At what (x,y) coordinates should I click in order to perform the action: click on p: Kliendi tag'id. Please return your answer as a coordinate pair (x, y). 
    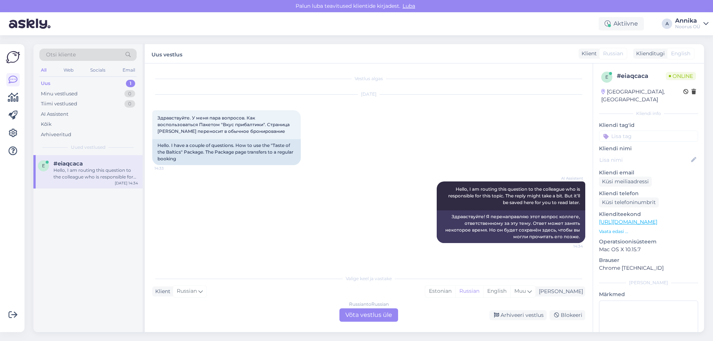
    Looking at the image, I should click on (649, 125).